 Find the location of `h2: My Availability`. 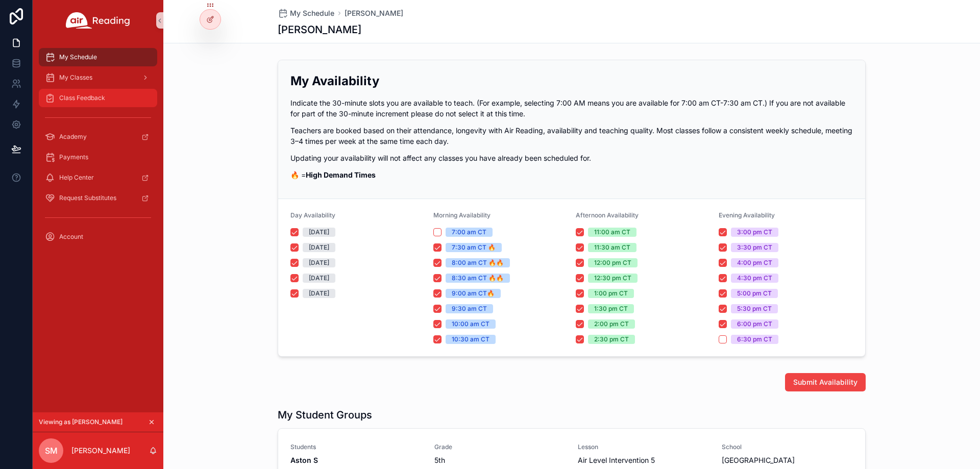

h2: My Availability is located at coordinates (572, 81).